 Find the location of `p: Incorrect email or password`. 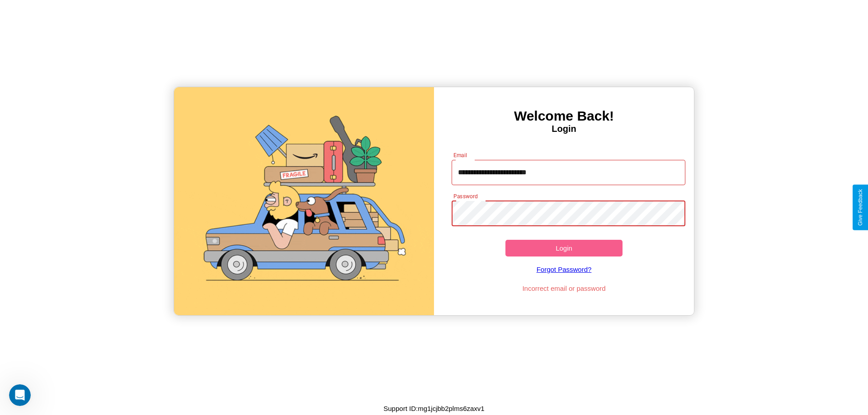

p: Incorrect email or password is located at coordinates (564, 288).